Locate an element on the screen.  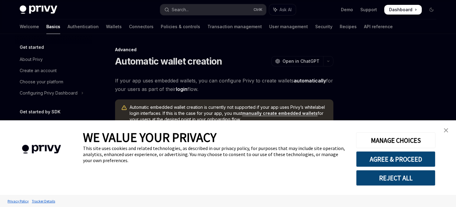
button: MANAGE CHOICES is located at coordinates (396, 140).